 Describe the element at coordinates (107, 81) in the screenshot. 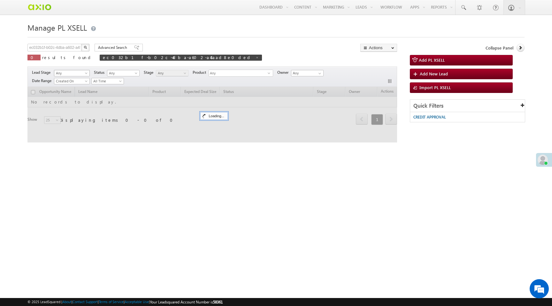

I see `span: All Time` at that location.